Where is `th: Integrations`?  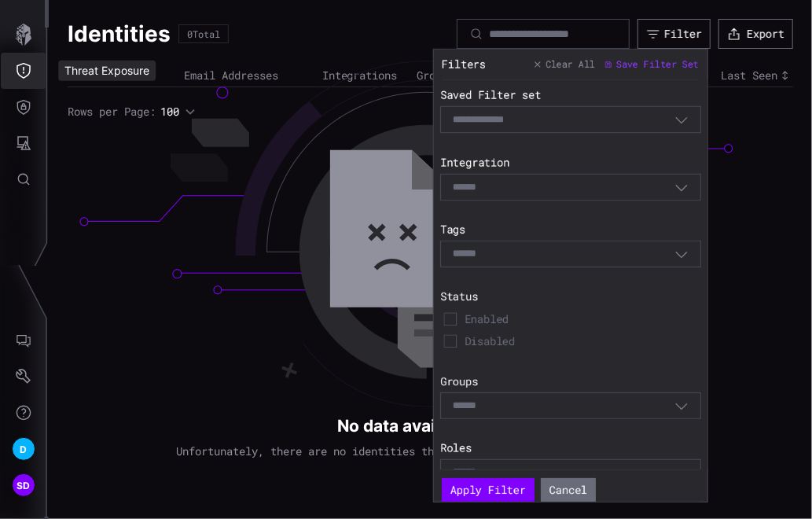
th: Integrations is located at coordinates (365, 75).